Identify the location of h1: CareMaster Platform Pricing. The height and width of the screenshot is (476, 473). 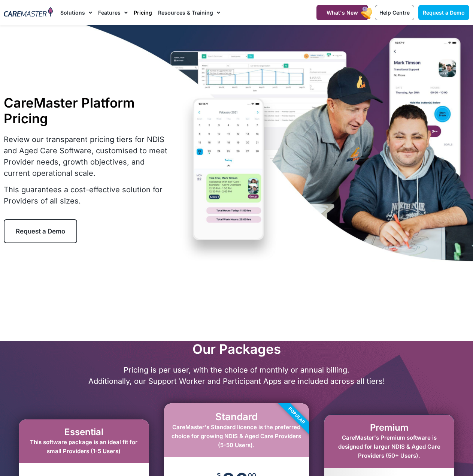
(86, 110).